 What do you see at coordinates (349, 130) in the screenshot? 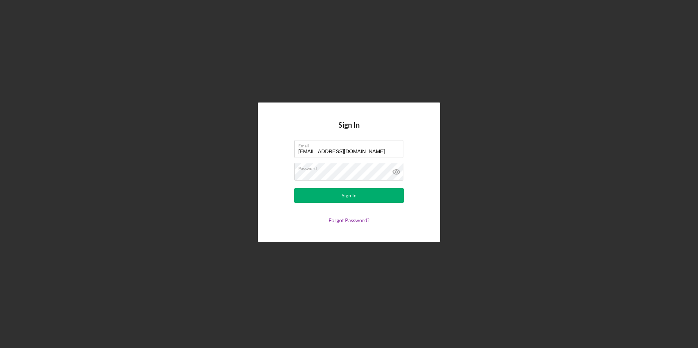
I see `h4: Sign In` at bounding box center [349, 130].